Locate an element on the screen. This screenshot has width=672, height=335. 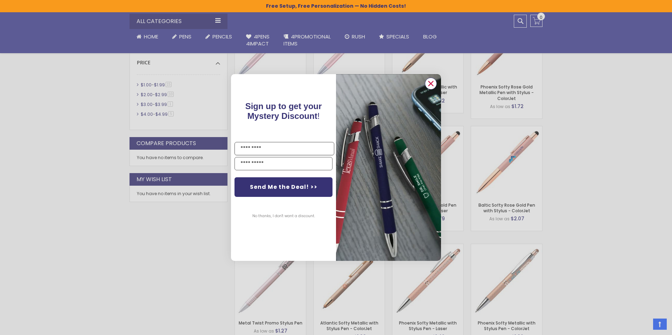
button: Close dialog is located at coordinates (431, 84).